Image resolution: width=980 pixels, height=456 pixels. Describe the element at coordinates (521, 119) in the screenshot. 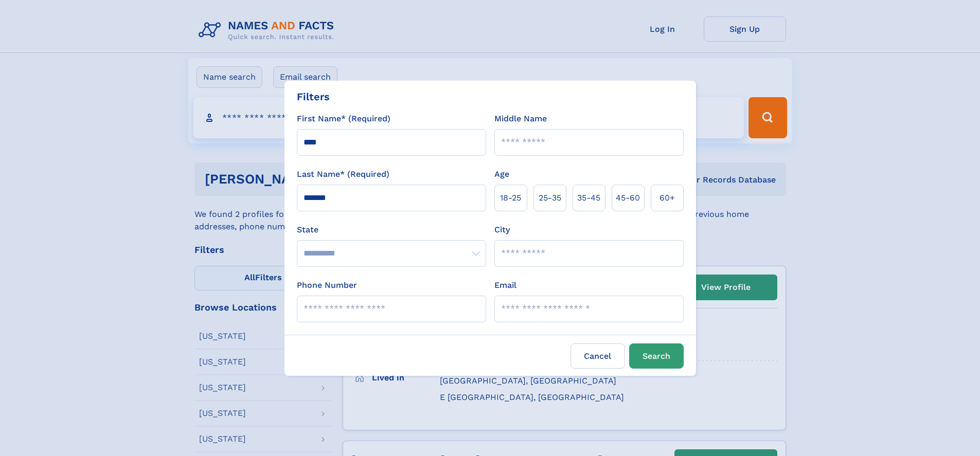

I see `label: Middle Name` at that location.